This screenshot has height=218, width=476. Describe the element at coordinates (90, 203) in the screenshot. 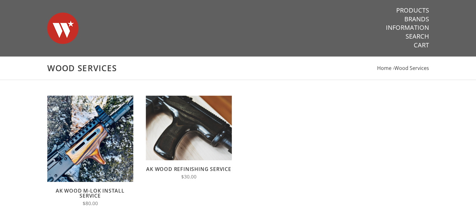

I see `span: $80.00` at that location.